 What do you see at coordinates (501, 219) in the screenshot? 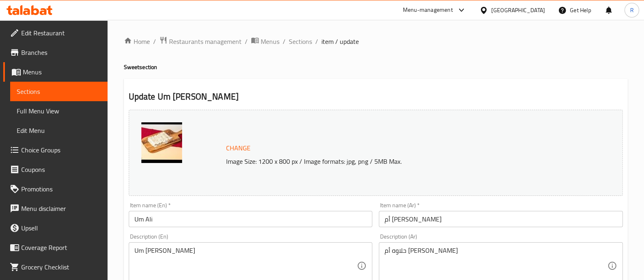
I see `input: Enter name Ar` at bounding box center [501, 219].